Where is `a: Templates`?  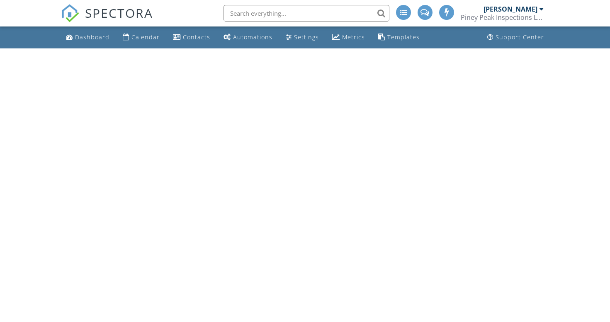
a: Templates is located at coordinates (399, 37).